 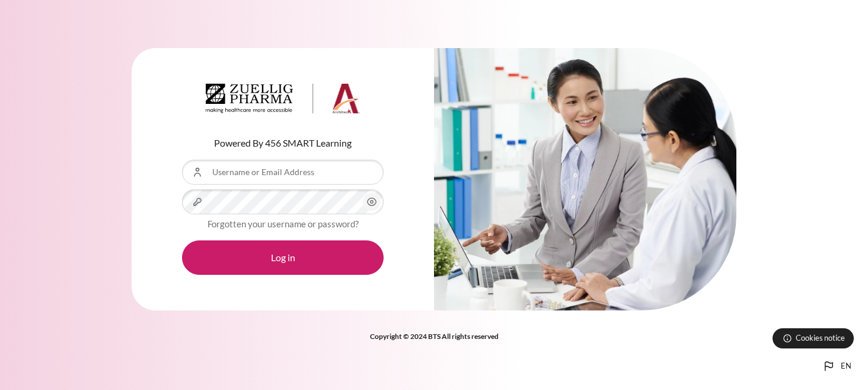 I want to click on input: Username or Email Address, so click(x=283, y=172).